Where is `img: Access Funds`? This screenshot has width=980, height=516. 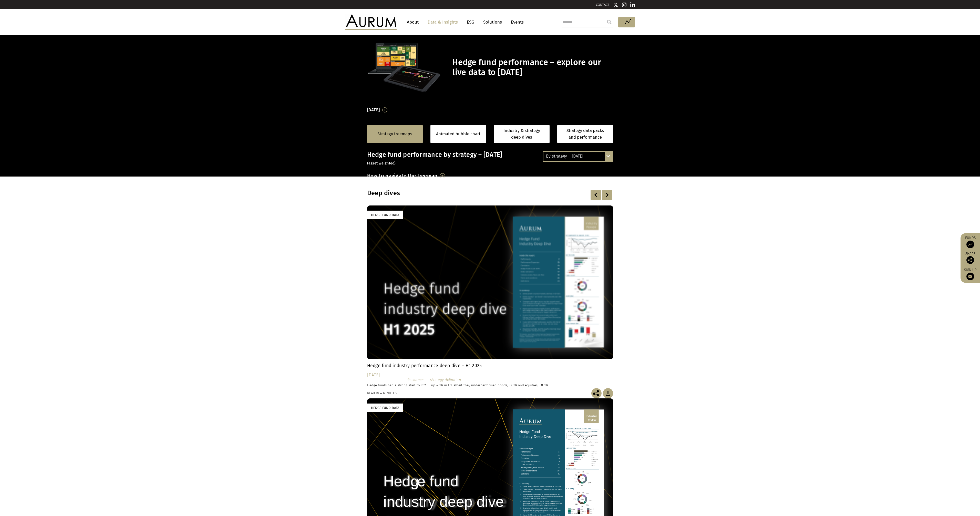 img: Access Funds is located at coordinates (970, 245).